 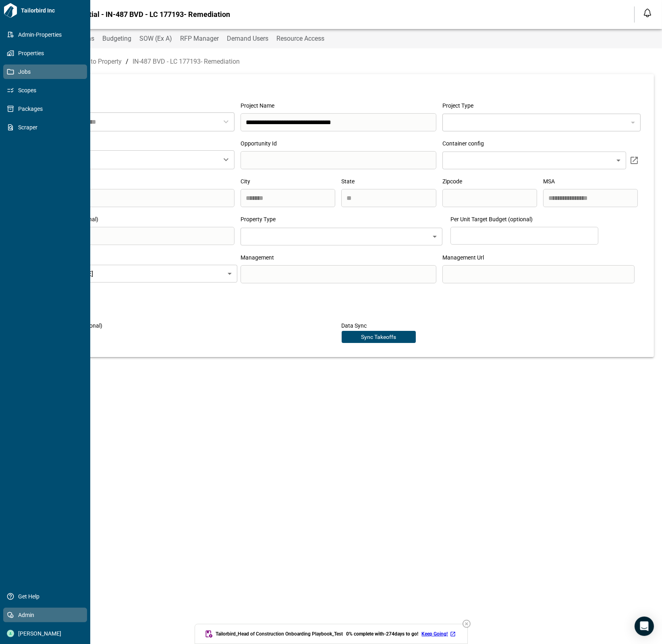 What do you see at coordinates (45, 72) in the screenshot?
I see `a: Jobs` at bounding box center [45, 72].